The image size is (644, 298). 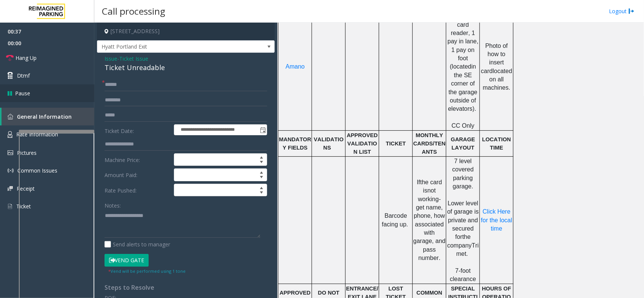 I want to click on span: Barcode facing up., so click(x=395, y=220).